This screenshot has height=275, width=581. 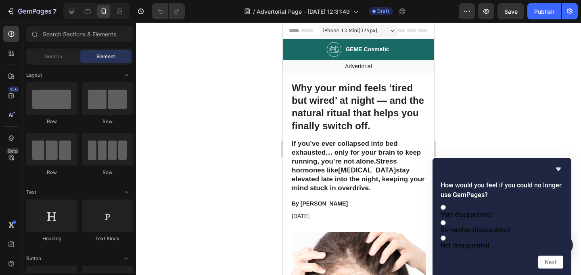 What do you see at coordinates (75, 84) in the screenshot?
I see `strong: Why your mind feels ‘tired but wired’ at night — and the natural ritual that helps you finally sw...` at bounding box center [75, 84].